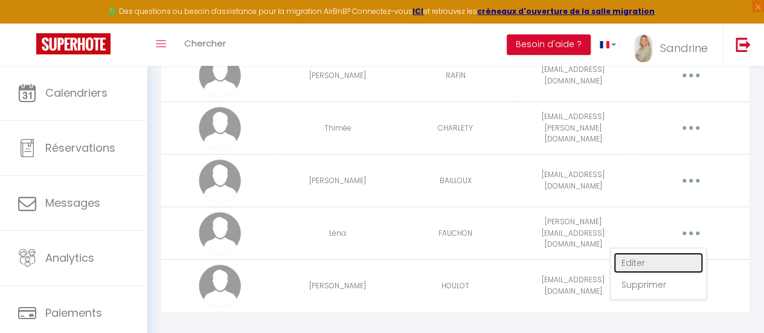  I want to click on td: FAUCHON, so click(455, 232).